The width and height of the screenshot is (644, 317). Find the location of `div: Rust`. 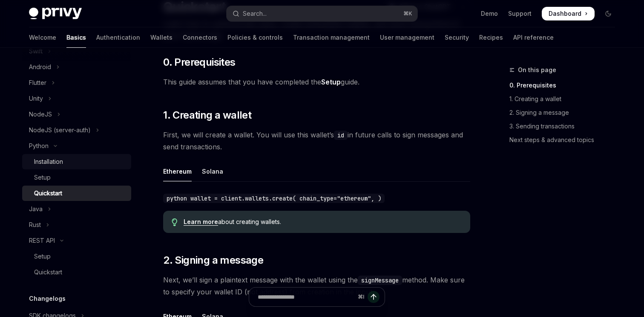

div: Rust is located at coordinates (35, 225).